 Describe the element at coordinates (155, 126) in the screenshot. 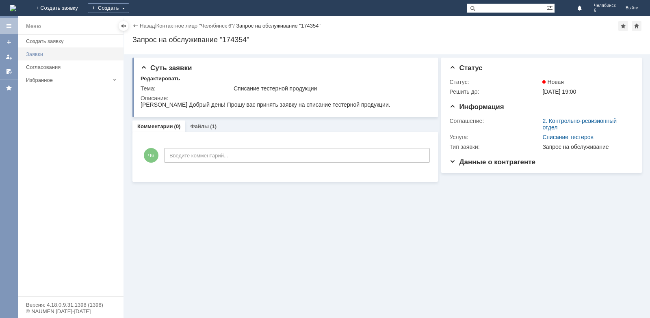

I see `a: Комментарии` at that location.